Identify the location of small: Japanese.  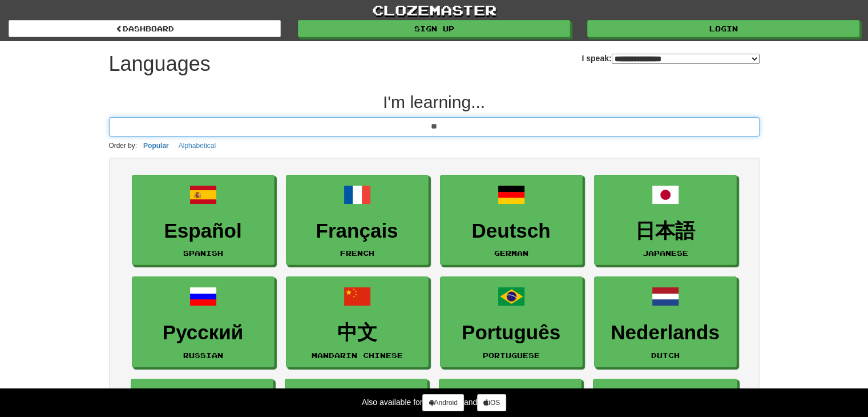
(665, 253).